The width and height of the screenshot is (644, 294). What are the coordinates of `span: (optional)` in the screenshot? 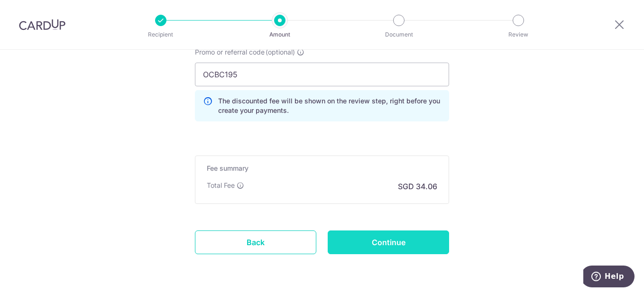 It's located at (280, 52).